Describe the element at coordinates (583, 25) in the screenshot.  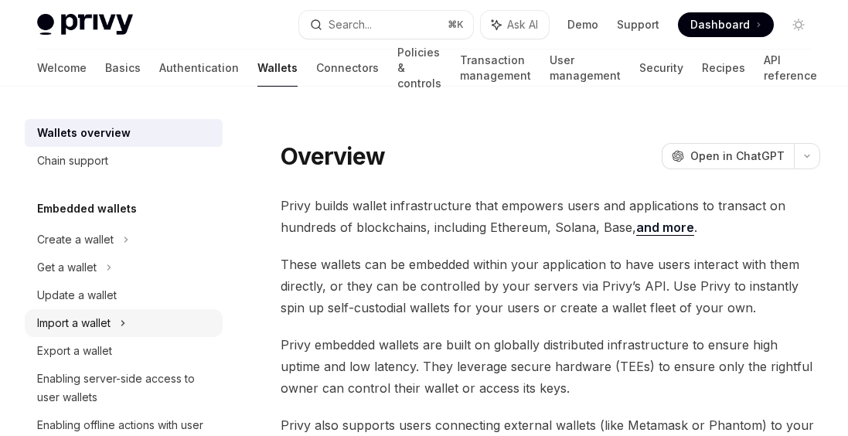
I see `a: Demo` at that location.